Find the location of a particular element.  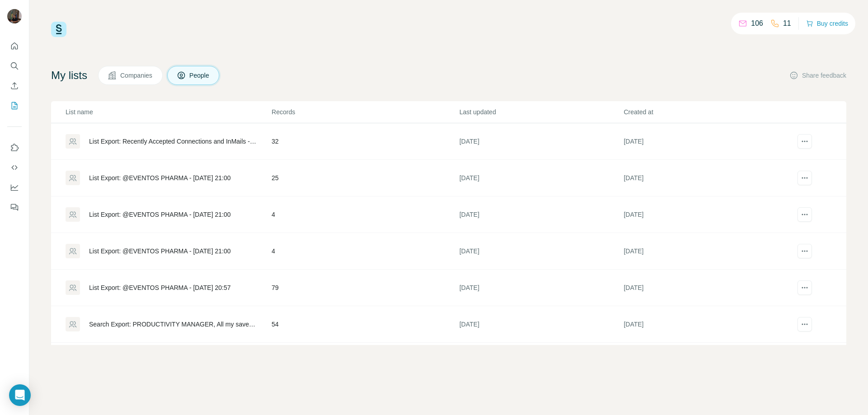

span: Companies is located at coordinates (136, 75).